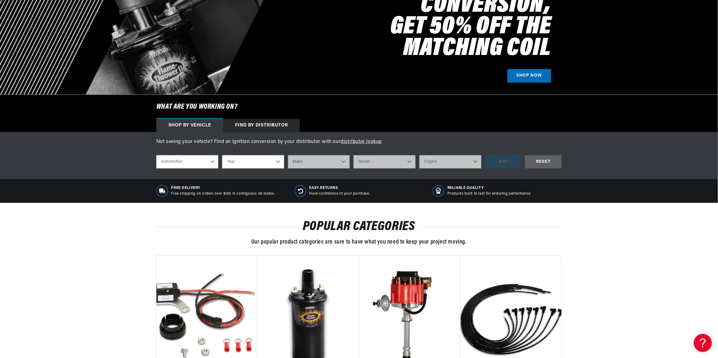  What do you see at coordinates (384, 162) in the screenshot?
I see `select: Model` at bounding box center [384, 162].